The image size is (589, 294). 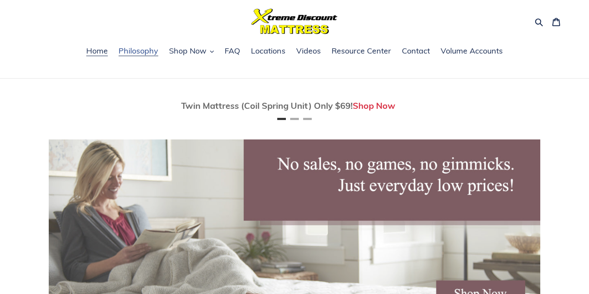 I want to click on button: Shop Now, so click(x=192, y=51).